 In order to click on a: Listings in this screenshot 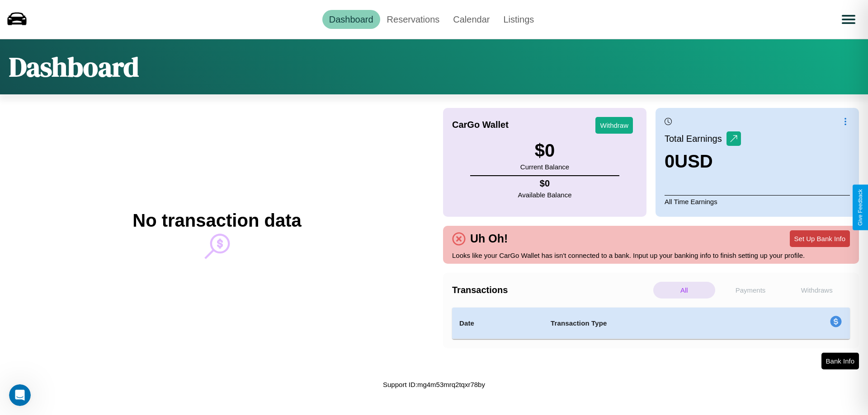, I will do `click(519, 19)`.